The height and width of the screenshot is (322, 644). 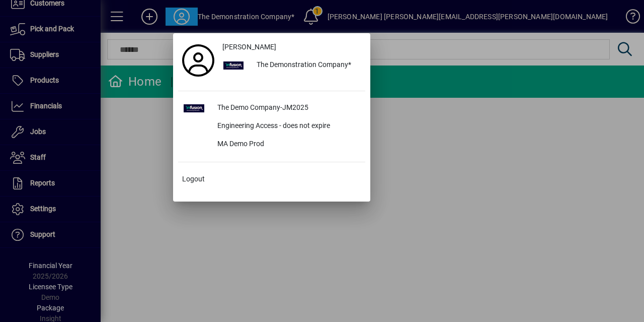 I want to click on div: Engineering Access - does not expire, so click(x=287, y=127).